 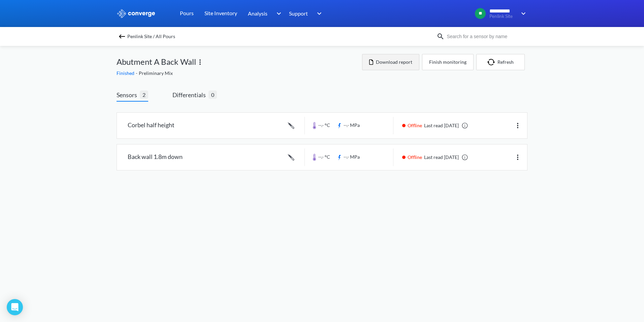 I want to click on div: Preliminary Mix, so click(x=239, y=73).